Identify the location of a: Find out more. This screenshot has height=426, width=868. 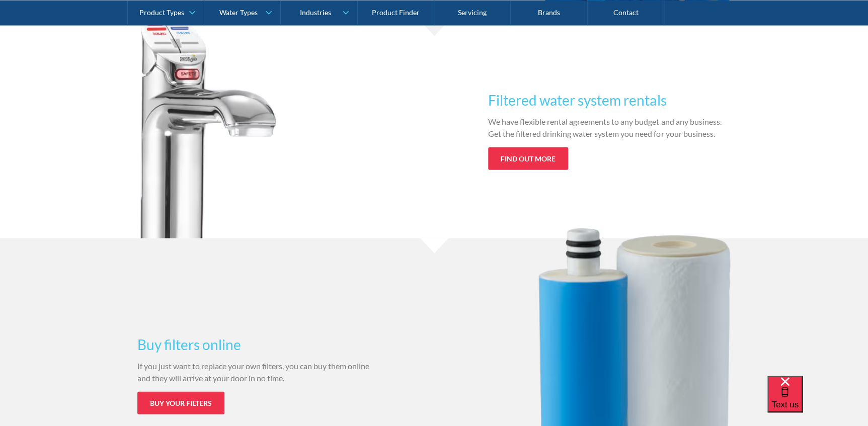
(528, 158).